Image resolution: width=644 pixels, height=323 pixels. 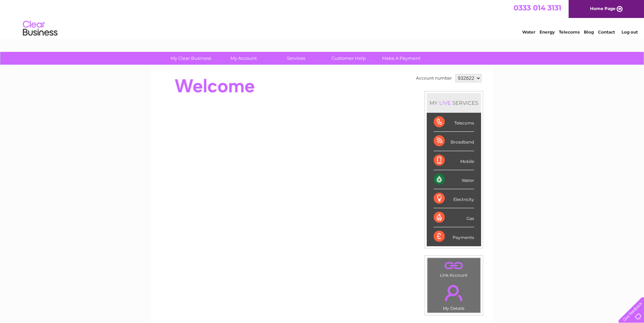 I want to click on td: Link Account, so click(x=454, y=268).